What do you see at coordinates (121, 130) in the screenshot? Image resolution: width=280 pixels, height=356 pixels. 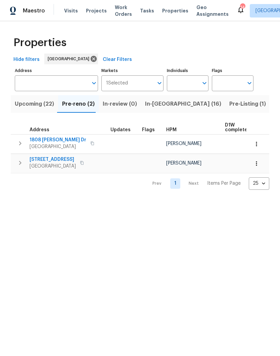 I see `span: Updates` at bounding box center [121, 130].